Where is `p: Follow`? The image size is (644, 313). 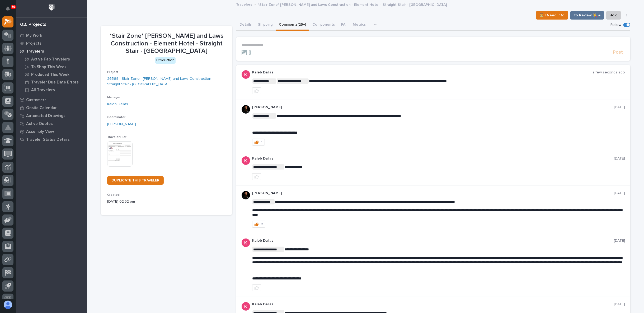
p: Follow is located at coordinates (615, 25).